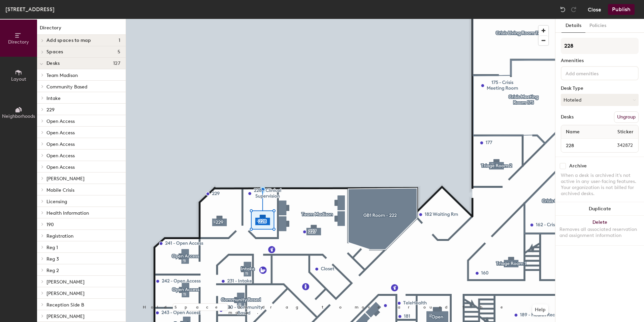 The height and width of the screenshot is (322, 644). I want to click on h1: Directory, so click(81, 29).